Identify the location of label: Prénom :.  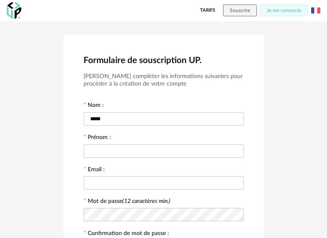
(97, 138).